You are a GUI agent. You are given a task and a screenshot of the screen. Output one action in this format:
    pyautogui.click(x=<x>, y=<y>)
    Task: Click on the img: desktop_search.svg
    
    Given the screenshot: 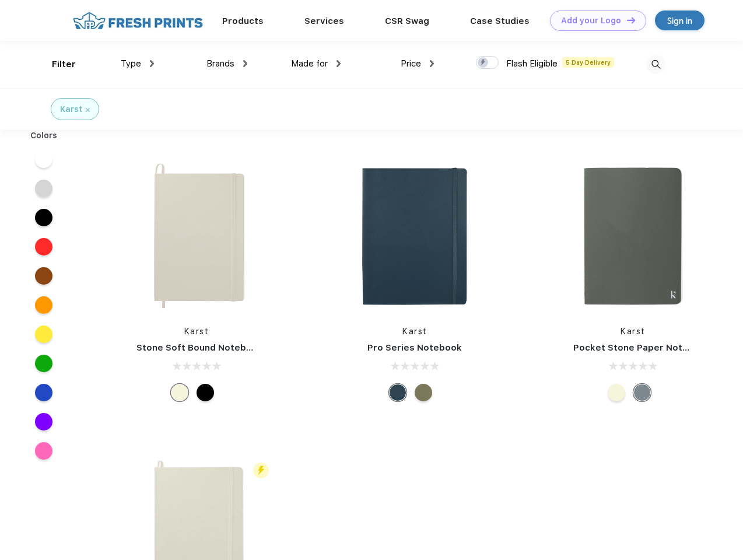 What is the action you would take?
    pyautogui.click(x=656, y=64)
    